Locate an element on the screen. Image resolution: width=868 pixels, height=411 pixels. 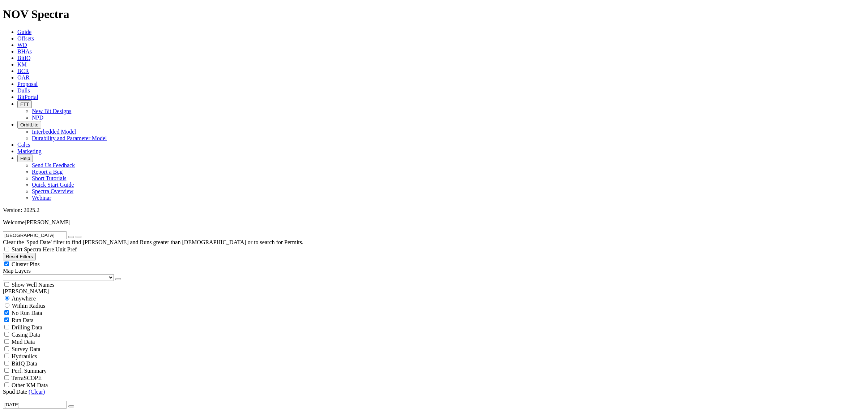
span: Survey Data is located at coordinates (26, 349).